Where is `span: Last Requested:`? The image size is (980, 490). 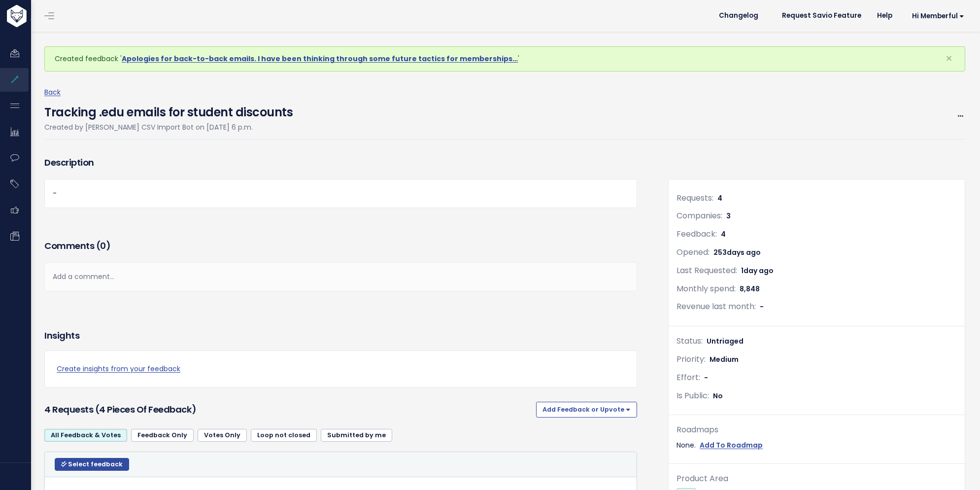 span: Last Requested: is located at coordinates (707, 271).